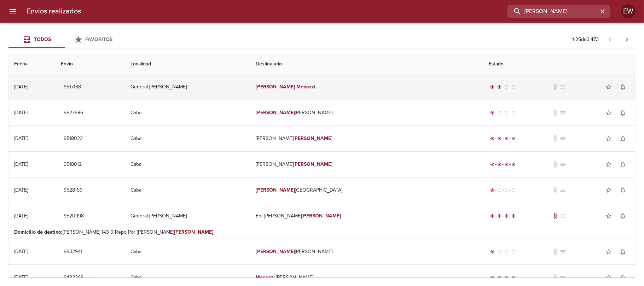 The height and width of the screenshot is (286, 644). Describe the element at coordinates (65, 39) in the screenshot. I see `div: Tabs Envios` at that location.